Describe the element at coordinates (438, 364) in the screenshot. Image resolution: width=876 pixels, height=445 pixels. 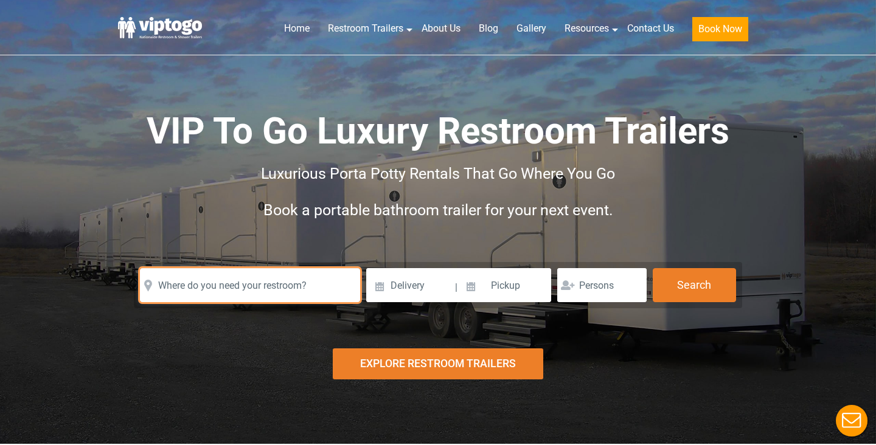
I see `div: Explore Restroom Trailers` at that location.